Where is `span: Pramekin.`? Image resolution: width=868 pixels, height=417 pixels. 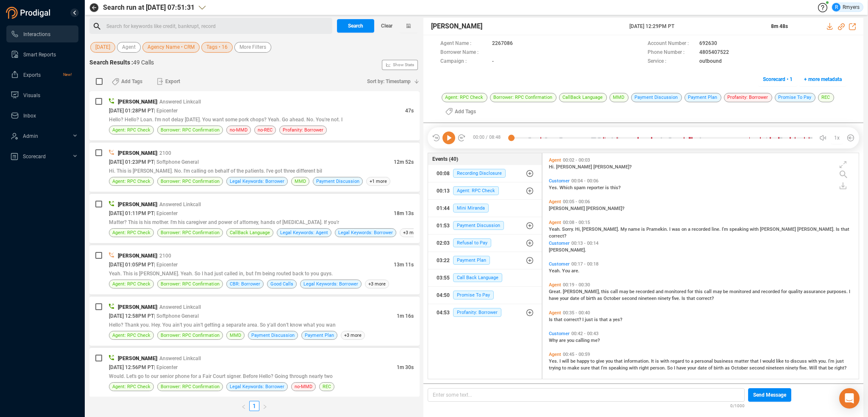
span: Pramekin. is located at coordinates (658, 229).